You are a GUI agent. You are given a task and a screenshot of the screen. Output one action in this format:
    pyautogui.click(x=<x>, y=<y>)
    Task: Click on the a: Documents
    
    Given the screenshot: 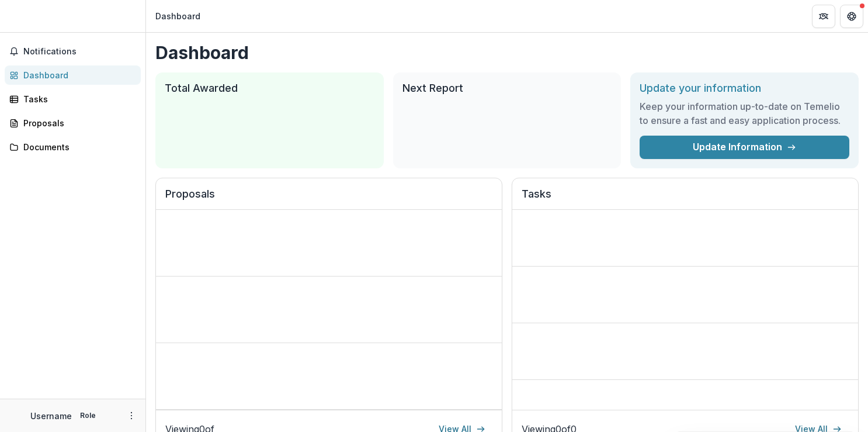 What is the action you would take?
    pyautogui.click(x=73, y=147)
    